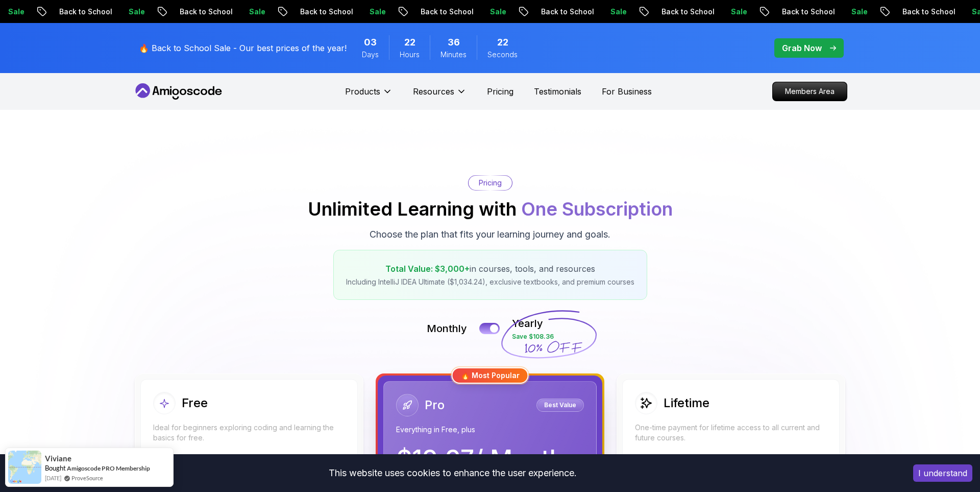 This screenshot has height=492, width=980. I want to click on p: Testimonials, so click(557, 91).